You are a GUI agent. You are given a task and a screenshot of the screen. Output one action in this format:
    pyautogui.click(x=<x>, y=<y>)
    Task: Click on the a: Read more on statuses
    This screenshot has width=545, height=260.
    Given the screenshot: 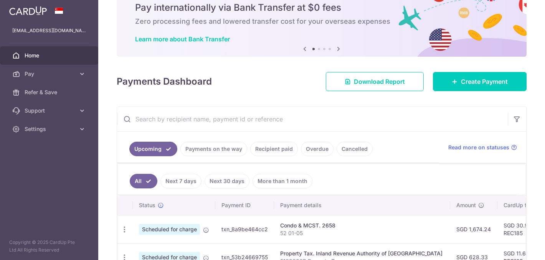 What is the action you would take?
    pyautogui.click(x=482, y=148)
    